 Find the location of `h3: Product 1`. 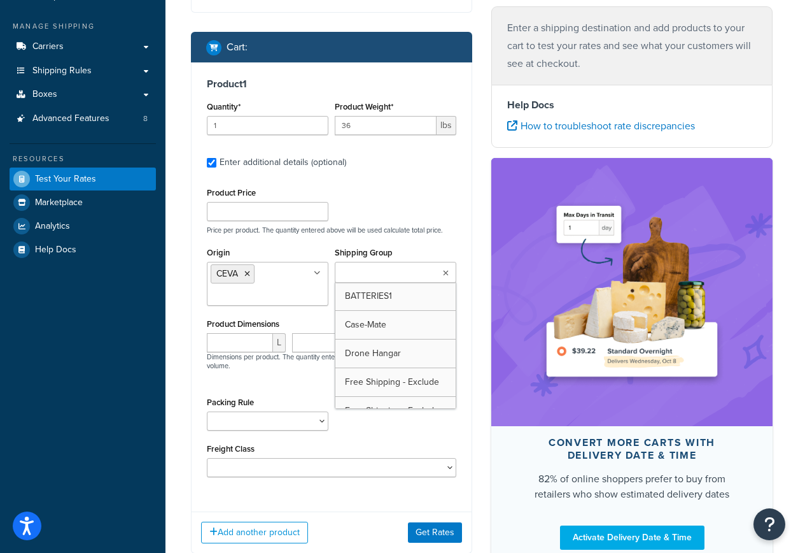

h3: Product 1 is located at coordinates (332, 84).